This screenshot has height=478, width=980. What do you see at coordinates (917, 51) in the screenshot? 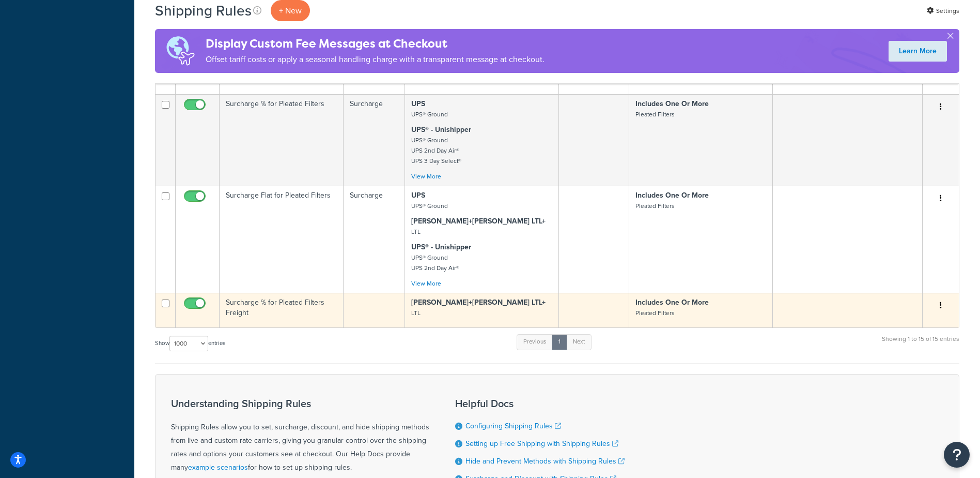
I see `a: Learn More` at bounding box center [917, 51].